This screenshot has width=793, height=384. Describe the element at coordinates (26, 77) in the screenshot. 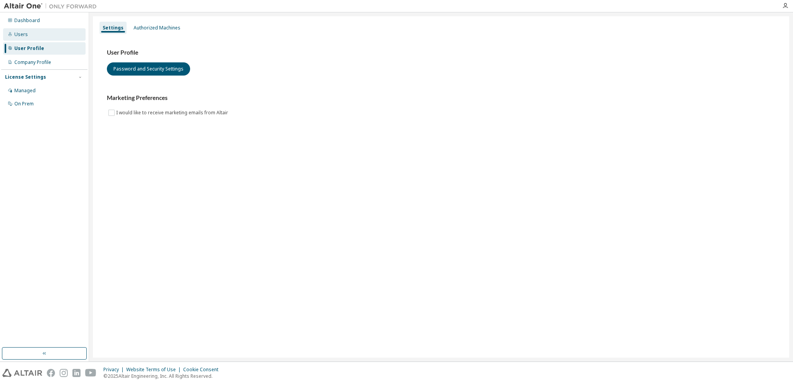

I see `div: License Settings` at that location.